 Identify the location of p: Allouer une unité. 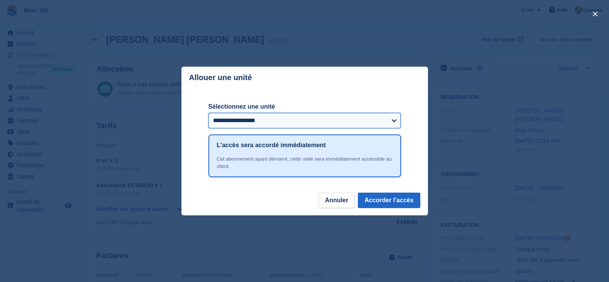
(220, 77).